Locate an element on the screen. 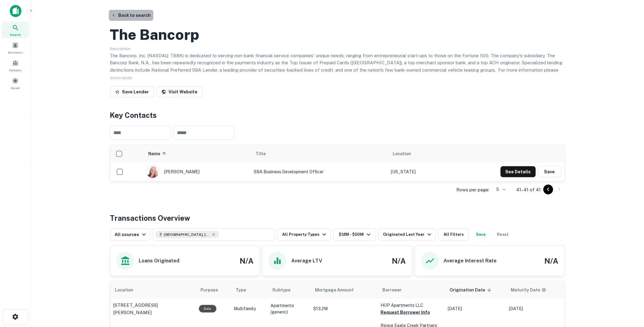  button: Save is located at coordinates (550, 172).